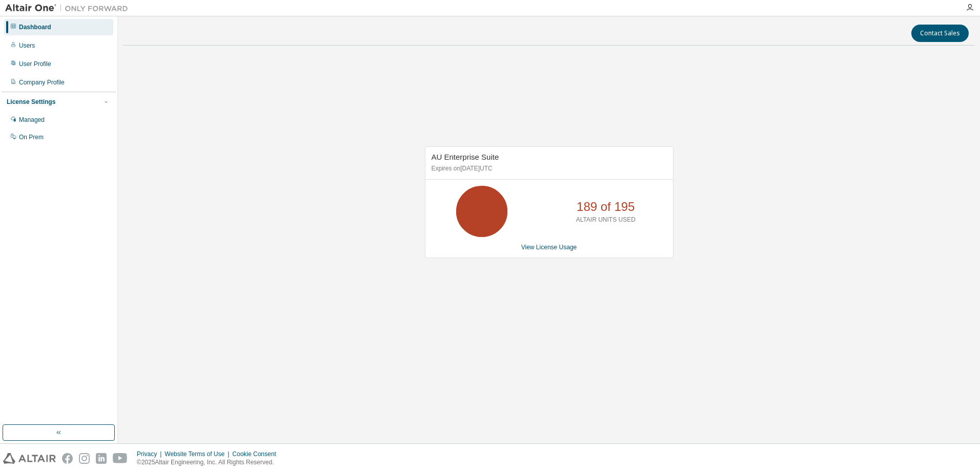  What do you see at coordinates (32, 120) in the screenshot?
I see `div: Managed` at bounding box center [32, 120].